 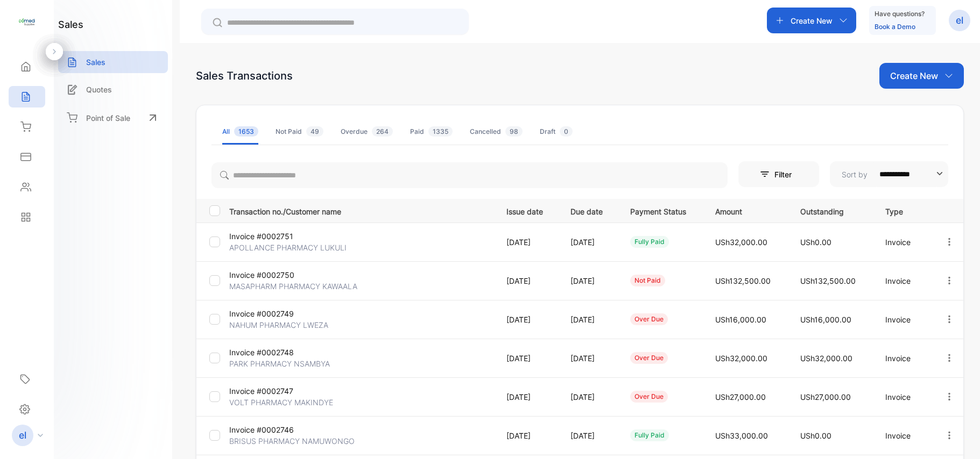 I want to click on p: PARK PHARMACY NSAMBYA, so click(x=279, y=364).